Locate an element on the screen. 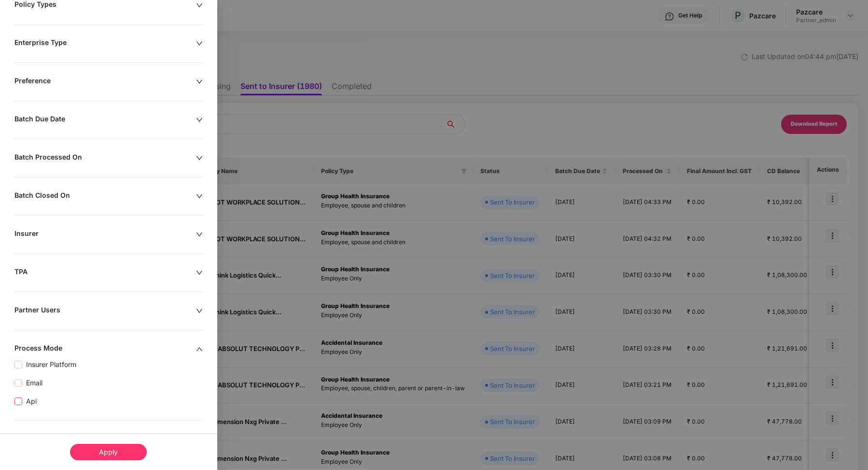  div: Batch Due Date is located at coordinates (105, 120).